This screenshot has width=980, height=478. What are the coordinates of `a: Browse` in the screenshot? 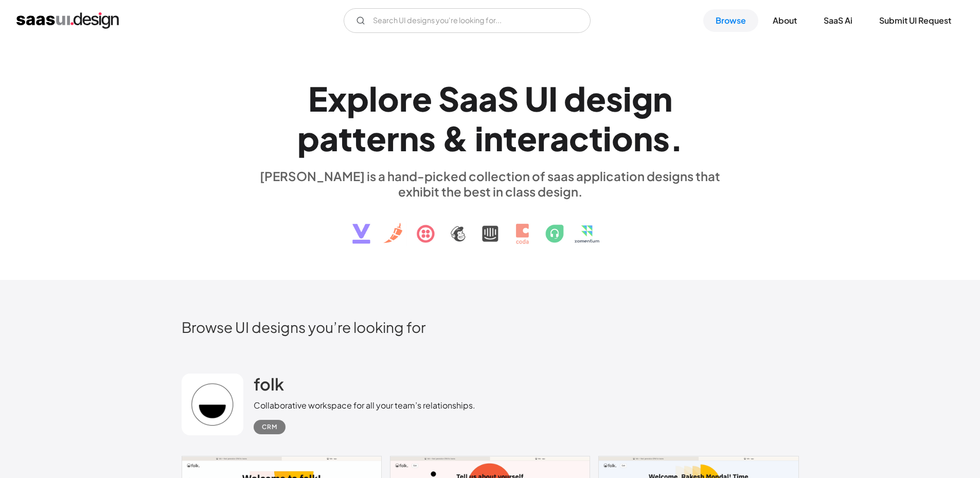 It's located at (731, 20).